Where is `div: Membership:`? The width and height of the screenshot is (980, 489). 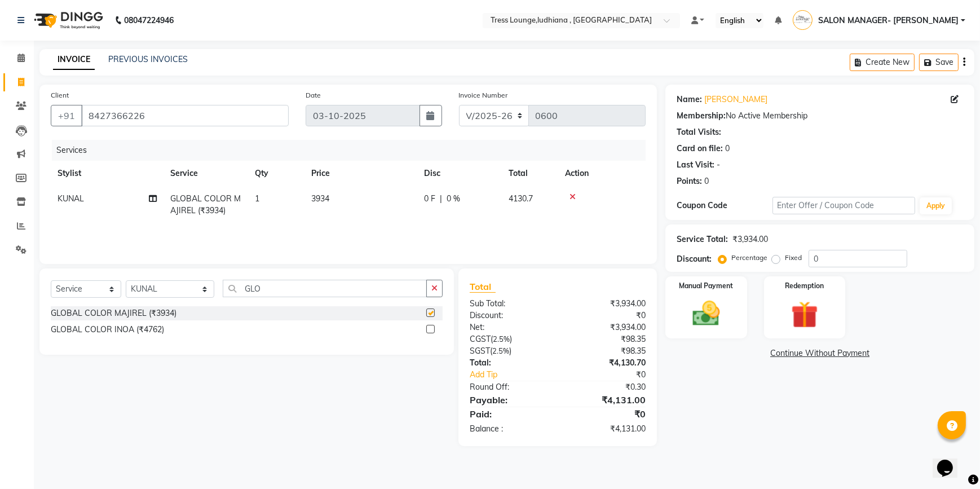
div: Membership: is located at coordinates (701, 116).